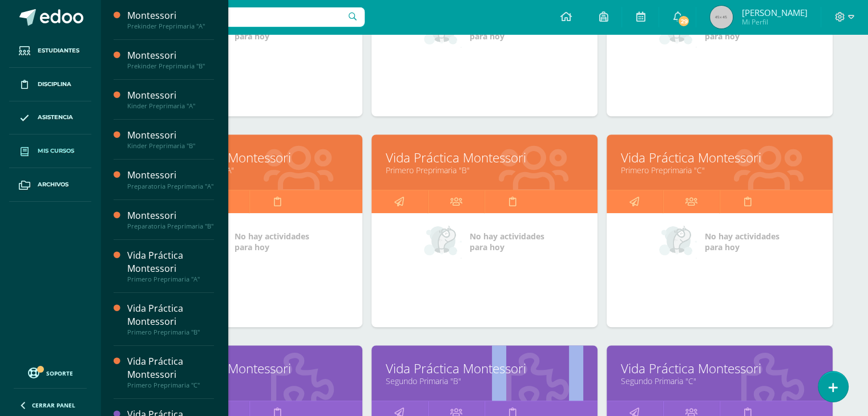 This screenshot has height=416, width=868. What do you see at coordinates (50, 185) in the screenshot?
I see `a: Archivos` at bounding box center [50, 185].